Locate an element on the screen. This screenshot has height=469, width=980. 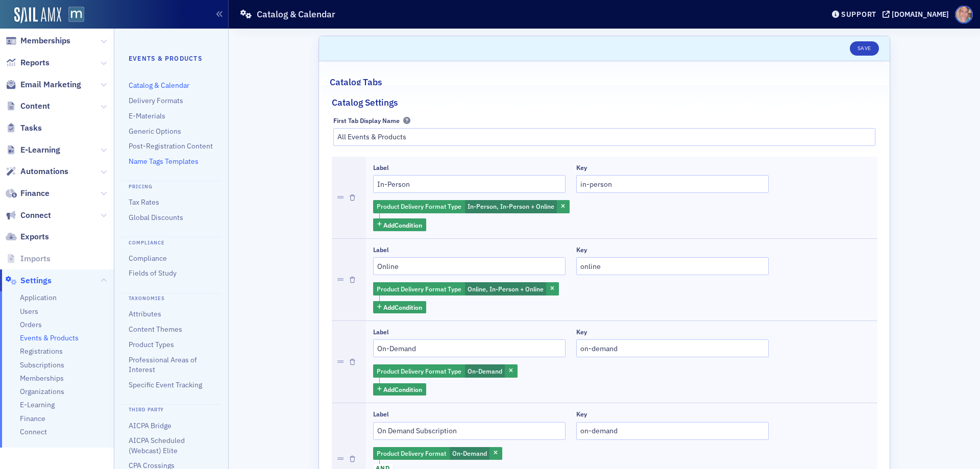
span: Product Delivery Format is located at coordinates (411, 453).